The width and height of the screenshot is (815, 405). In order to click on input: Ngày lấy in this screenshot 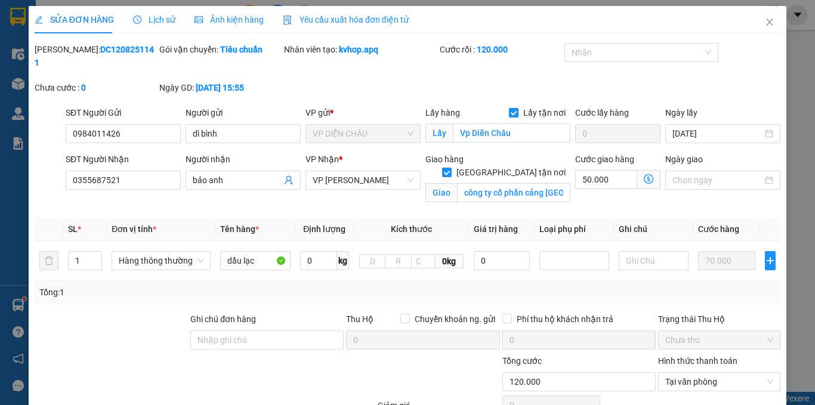, I will do `click(717, 134)`.